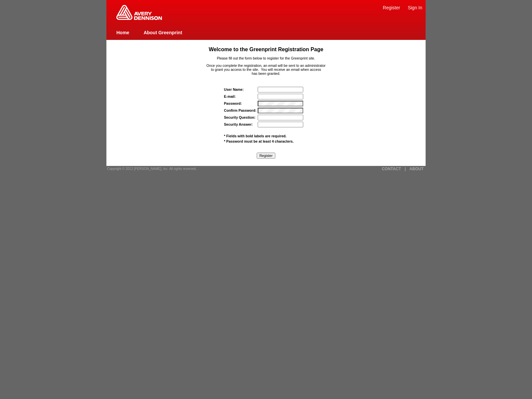 This screenshot has height=399, width=532. Describe the element at coordinates (415, 8) in the screenshot. I see `a: Sign In` at that location.